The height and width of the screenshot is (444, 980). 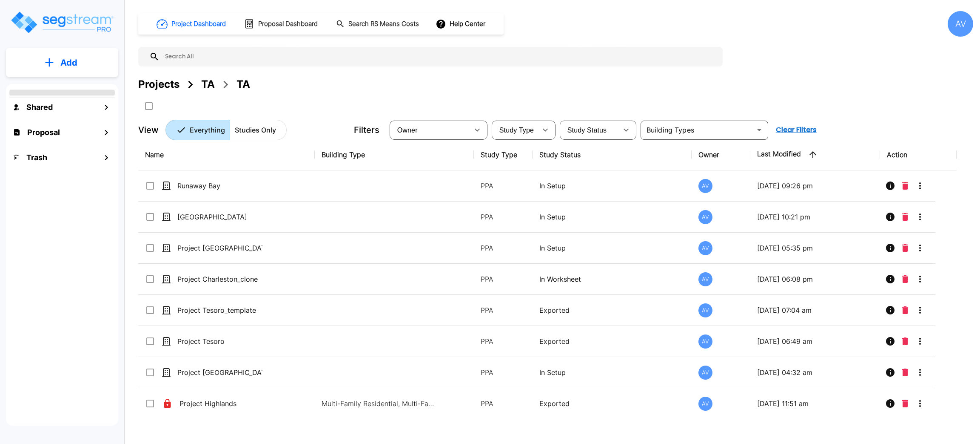 What do you see at coordinates (220, 279) in the screenshot?
I see `p: Project Charleston_clone` at bounding box center [220, 279].